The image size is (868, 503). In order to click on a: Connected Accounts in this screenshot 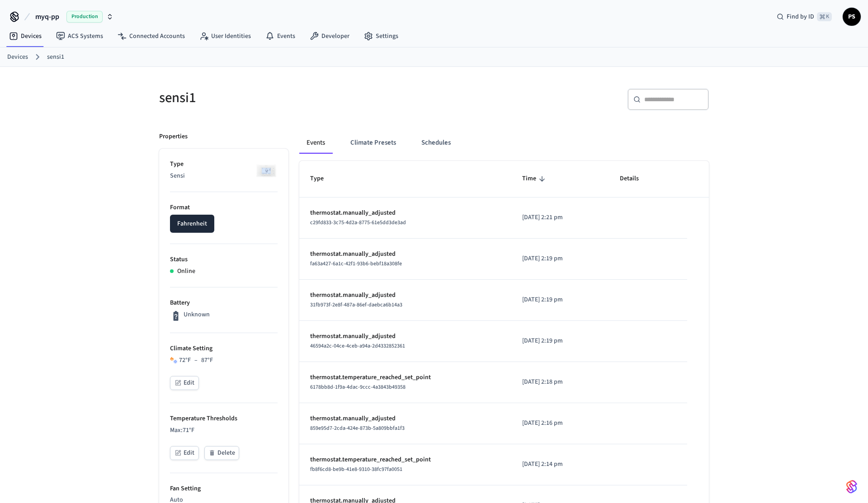, I will do `click(151, 36)`.